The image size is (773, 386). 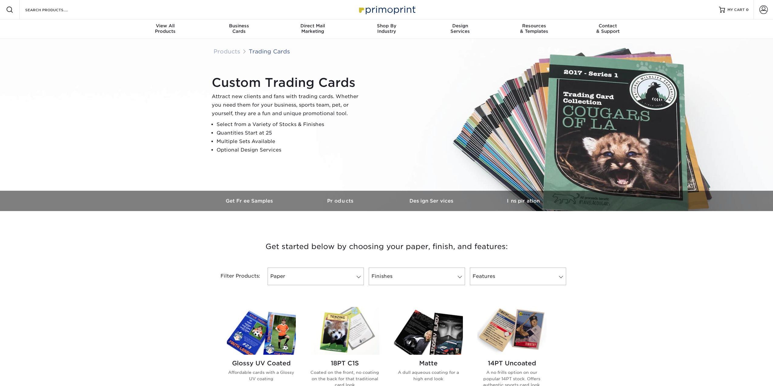 I want to click on img: Primoprint, so click(x=387, y=9).